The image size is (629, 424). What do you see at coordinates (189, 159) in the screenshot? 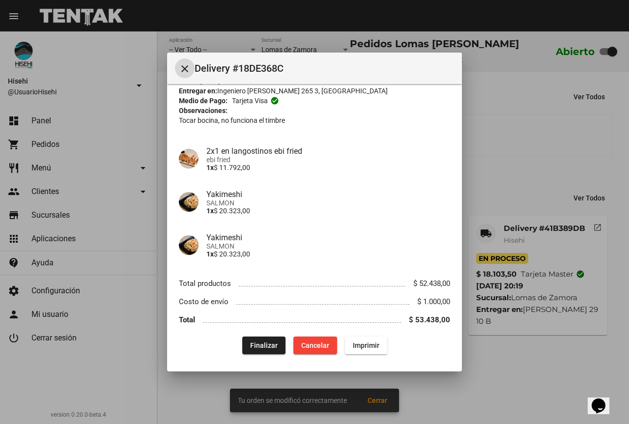
I see `img: 36ae70a8-0357-4ab6-9c16-037de2f87b50.jpg` at bounding box center [189, 159].